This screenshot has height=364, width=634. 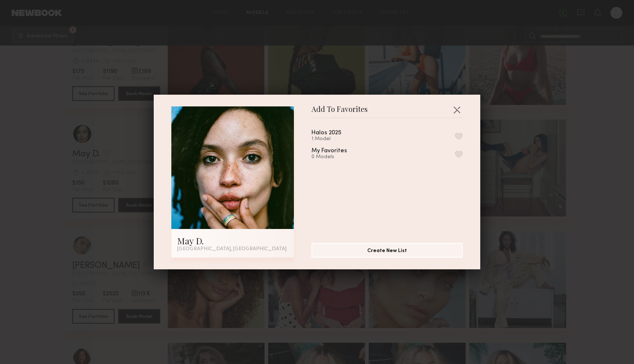 What do you see at coordinates (232, 240) in the screenshot?
I see `div: May D.` at bounding box center [232, 240].